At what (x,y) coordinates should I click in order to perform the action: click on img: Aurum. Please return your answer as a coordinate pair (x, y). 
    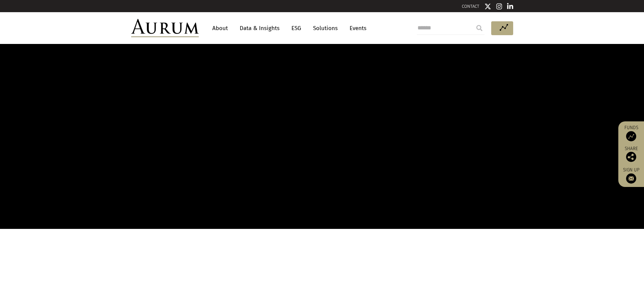
    Looking at the image, I should click on (165, 28).